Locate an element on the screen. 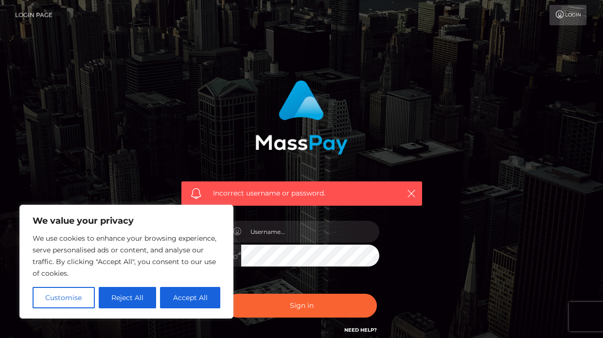  button: Reject All is located at coordinates (127, 297).